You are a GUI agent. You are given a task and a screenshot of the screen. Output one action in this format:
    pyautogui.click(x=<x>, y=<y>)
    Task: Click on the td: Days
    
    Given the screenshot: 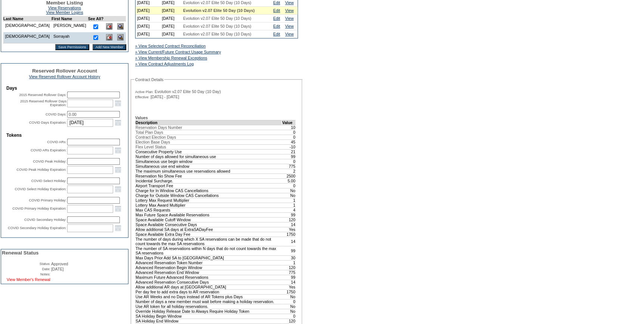 What is the action you would take?
    pyautogui.click(x=64, y=88)
    